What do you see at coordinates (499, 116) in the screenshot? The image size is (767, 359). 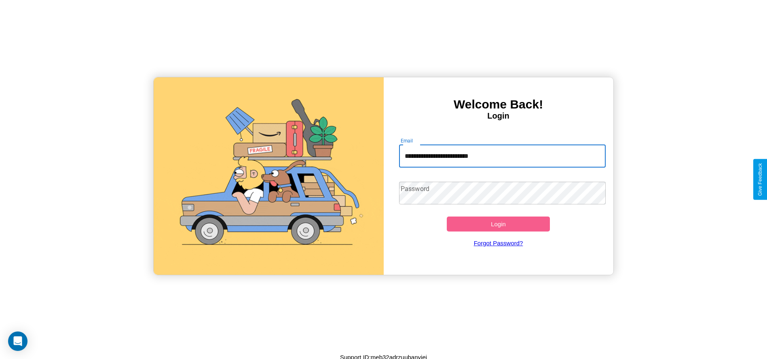 I see `h4: Login` at bounding box center [499, 116].